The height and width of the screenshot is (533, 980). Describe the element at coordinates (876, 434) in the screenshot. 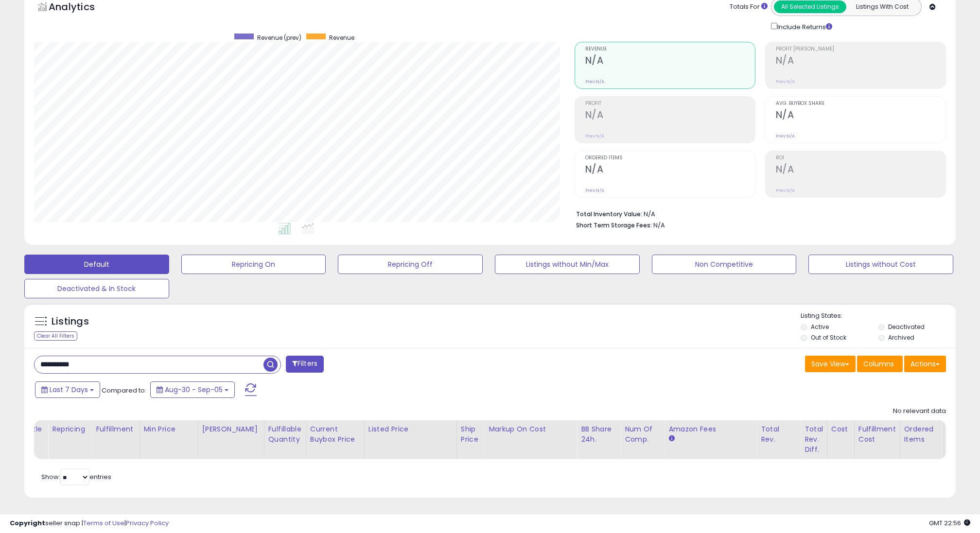

I see `div: Fulfillment Cost` at that location.